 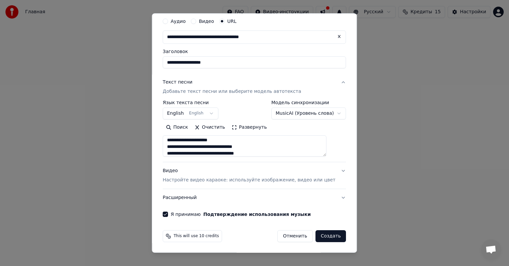 I want to click on label: Видео, so click(x=207, y=21).